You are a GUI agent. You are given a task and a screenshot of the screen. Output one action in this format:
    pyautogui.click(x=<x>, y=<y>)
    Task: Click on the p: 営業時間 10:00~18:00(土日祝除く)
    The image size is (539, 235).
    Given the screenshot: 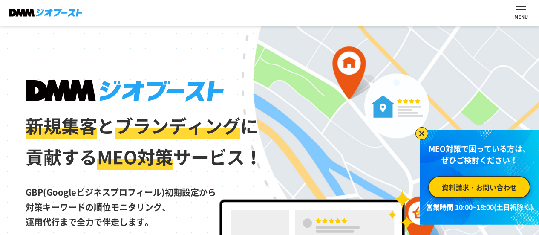 What is the action you would take?
    pyautogui.click(x=480, y=207)
    